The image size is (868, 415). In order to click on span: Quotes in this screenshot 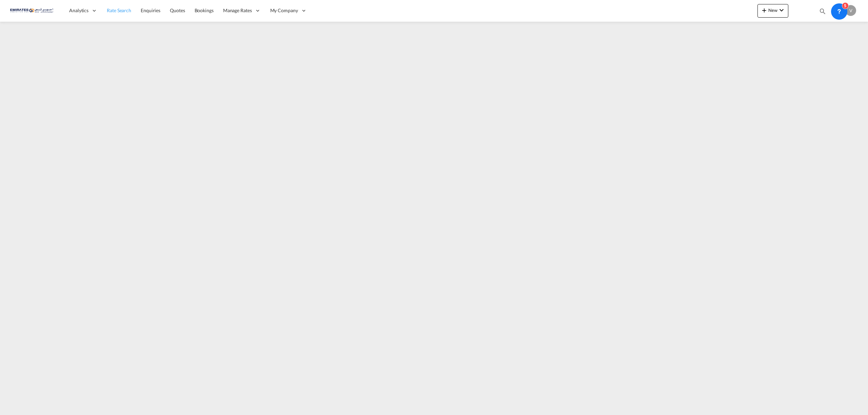, I will do `click(177, 10)`.